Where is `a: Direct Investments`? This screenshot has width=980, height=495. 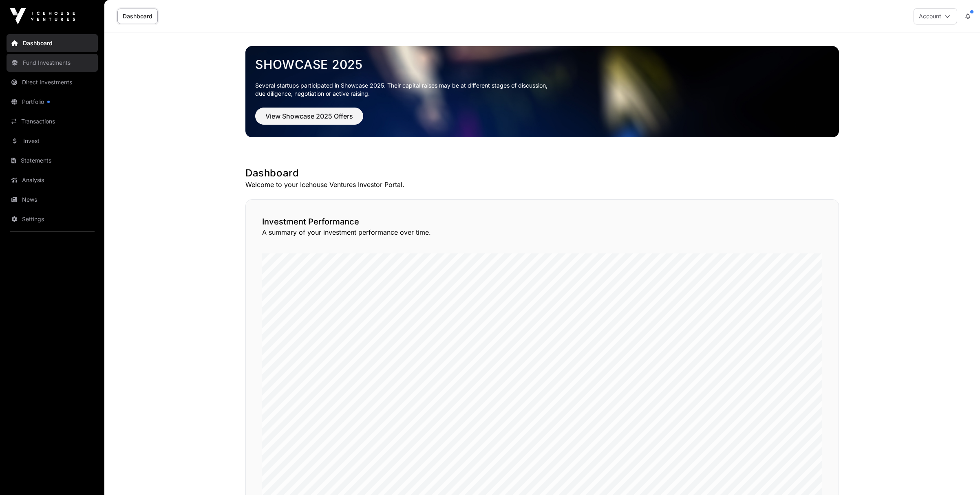
a: Direct Investments is located at coordinates (52, 82).